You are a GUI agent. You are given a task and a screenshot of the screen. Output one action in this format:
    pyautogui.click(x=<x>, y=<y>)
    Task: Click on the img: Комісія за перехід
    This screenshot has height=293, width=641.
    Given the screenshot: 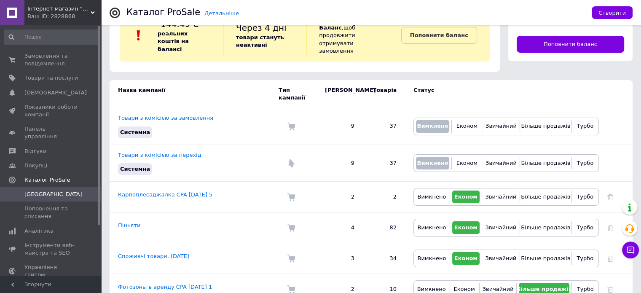 What is the action you would take?
    pyautogui.click(x=291, y=163)
    